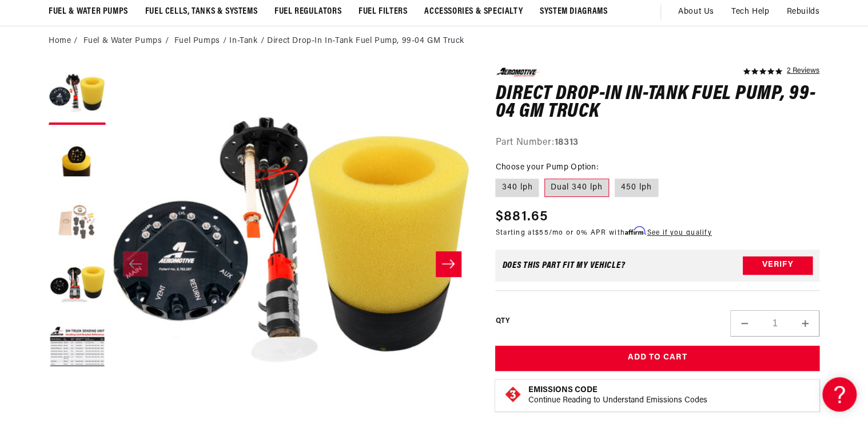 The height and width of the screenshot is (423, 868). Describe the element at coordinates (365, 41) in the screenshot. I see `li: Direct Drop-In In-Tank Fuel Pump, 99-04 GM Truck` at that location.